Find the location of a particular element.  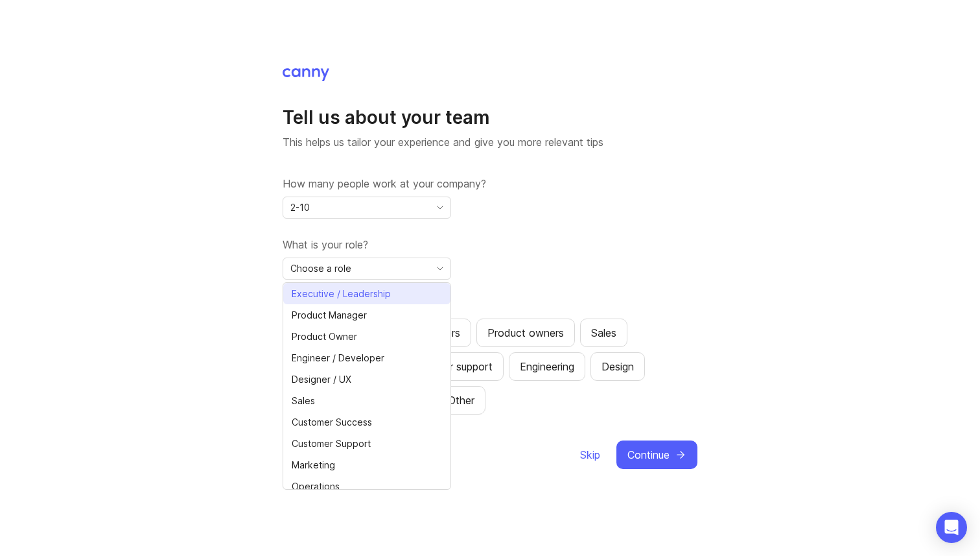

p: This helps us tailor your experience and give you more relevant tips is located at coordinates (490, 142).